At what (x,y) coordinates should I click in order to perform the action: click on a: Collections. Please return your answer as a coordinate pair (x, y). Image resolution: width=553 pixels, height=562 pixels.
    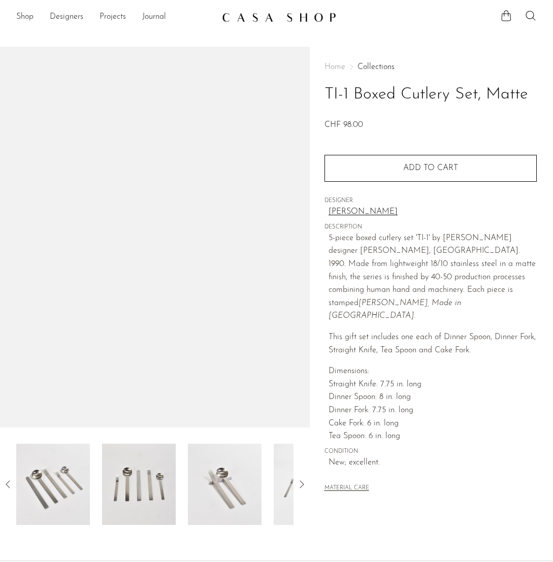
    Looking at the image, I should click on (376, 67).